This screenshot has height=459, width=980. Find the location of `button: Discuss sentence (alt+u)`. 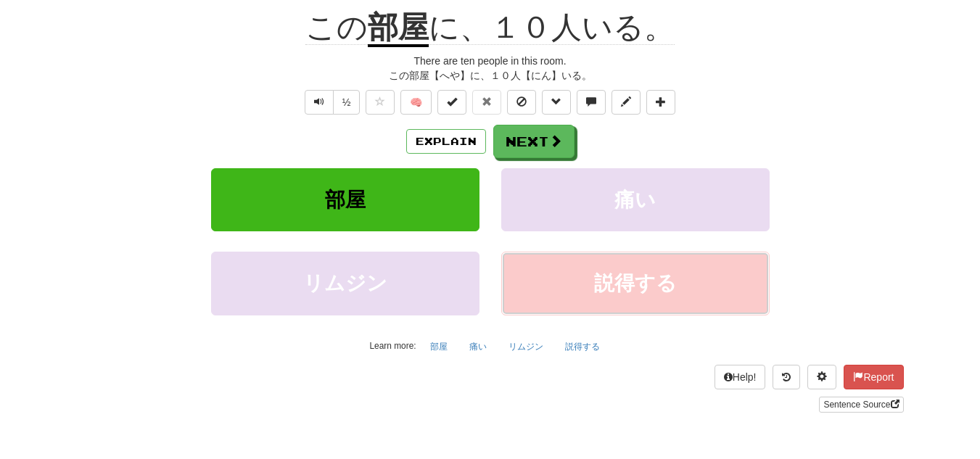

button: Discuss sentence (alt+u) is located at coordinates (591, 102).